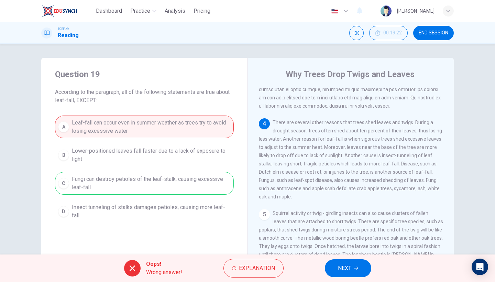 This screenshot has width=495, height=282. Describe the element at coordinates (202, 11) in the screenshot. I see `a: Pricing` at that location.